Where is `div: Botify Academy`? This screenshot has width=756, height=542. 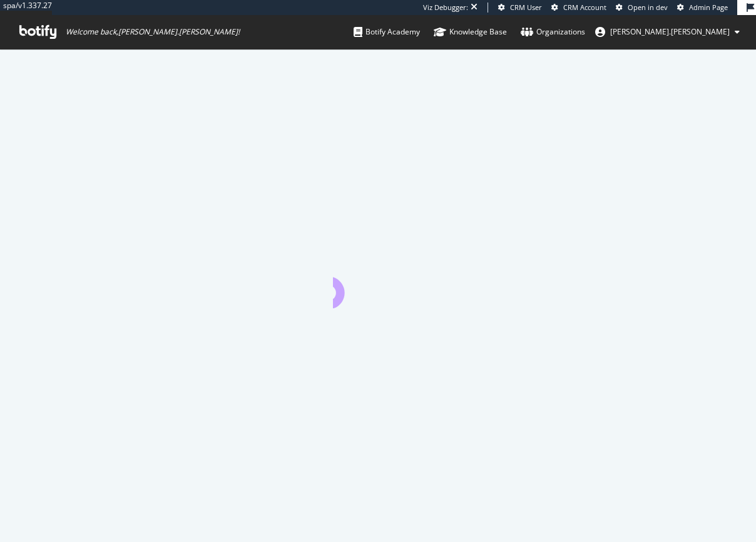
div: Botify Academy is located at coordinates (387, 32).